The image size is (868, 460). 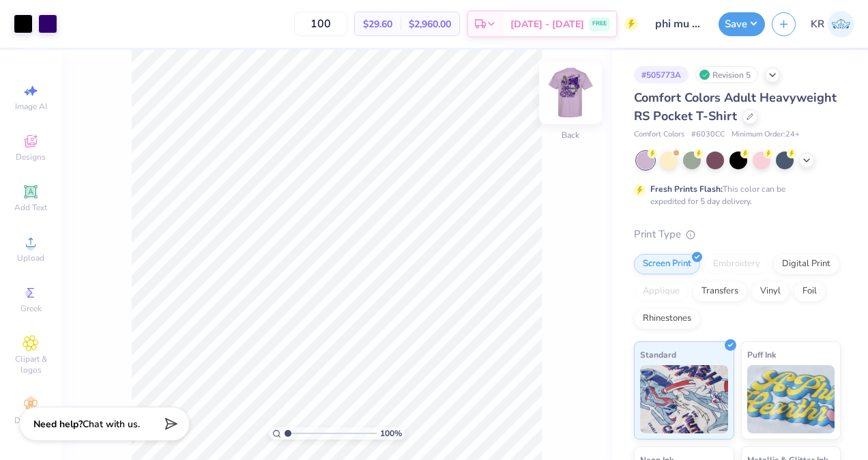 What do you see at coordinates (790, 399) in the screenshot?
I see `img: Puff Ink` at bounding box center [790, 399].